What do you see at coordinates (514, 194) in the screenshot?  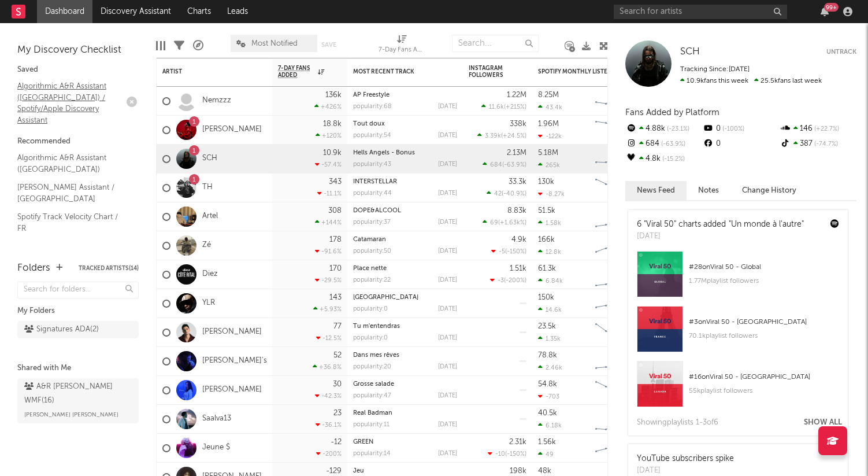 I see `span: -40.9 %` at bounding box center [514, 194].